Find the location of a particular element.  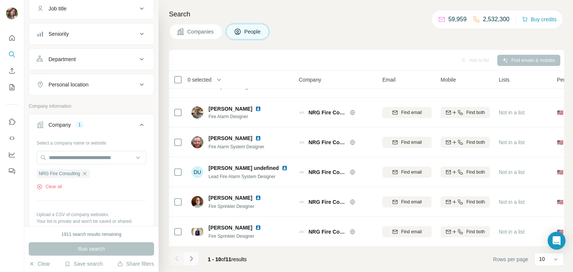

div: Department is located at coordinates (62, 59).